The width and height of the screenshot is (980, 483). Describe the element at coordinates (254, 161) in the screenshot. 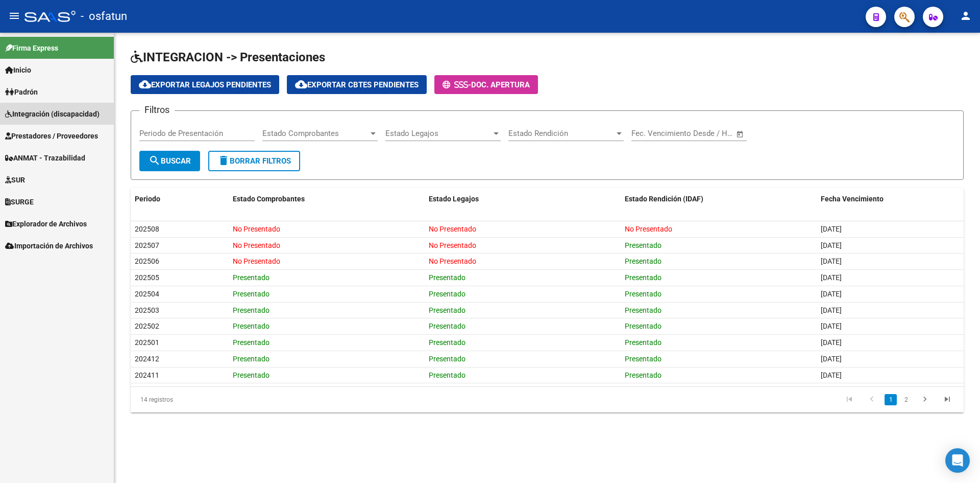

I see `button: Borrar Filtros` at that location.